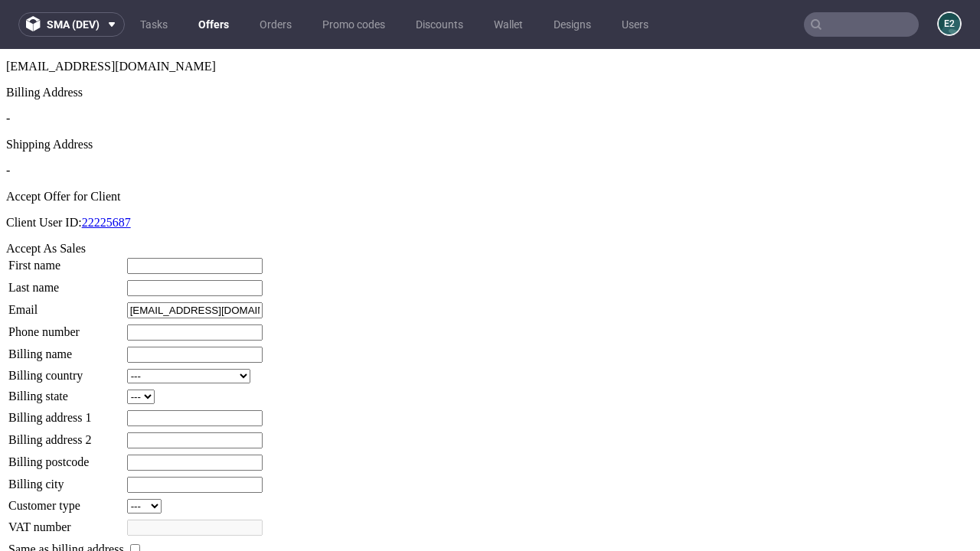 This screenshot has width=980, height=551. I want to click on td: Billing country, so click(66, 326).